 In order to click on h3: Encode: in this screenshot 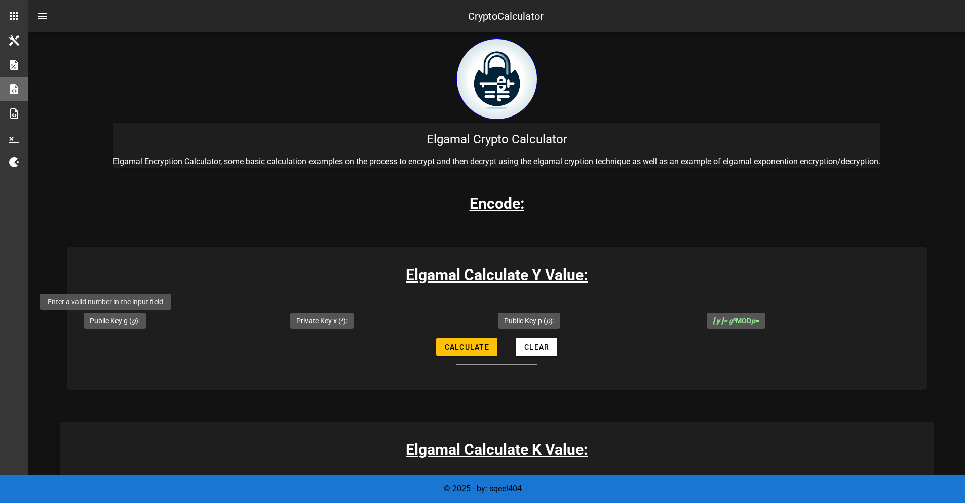, I will do `click(497, 203)`.